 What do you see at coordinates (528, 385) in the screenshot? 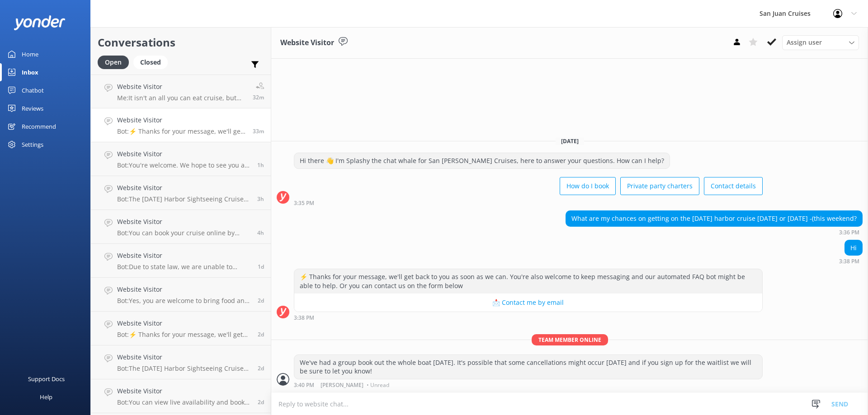
I see `div: Aug 21 2025 03:40pm (UTC -07:00) America/Tijuana` at bounding box center [528, 385].